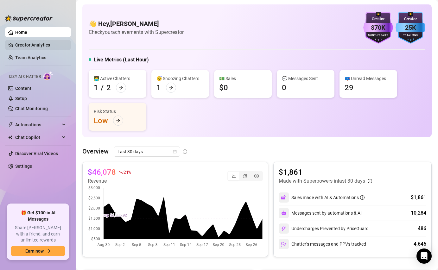  I want to click on article: $1,861, so click(325, 172).